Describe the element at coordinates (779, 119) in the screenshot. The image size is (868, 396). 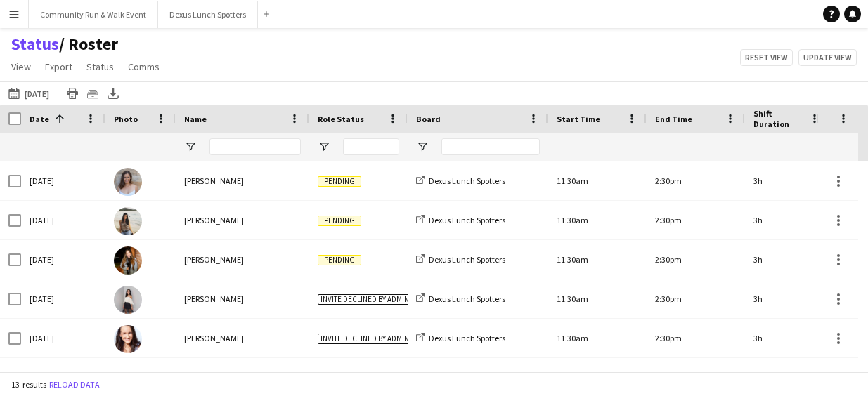
I see `span: Shift Duration` at that location.